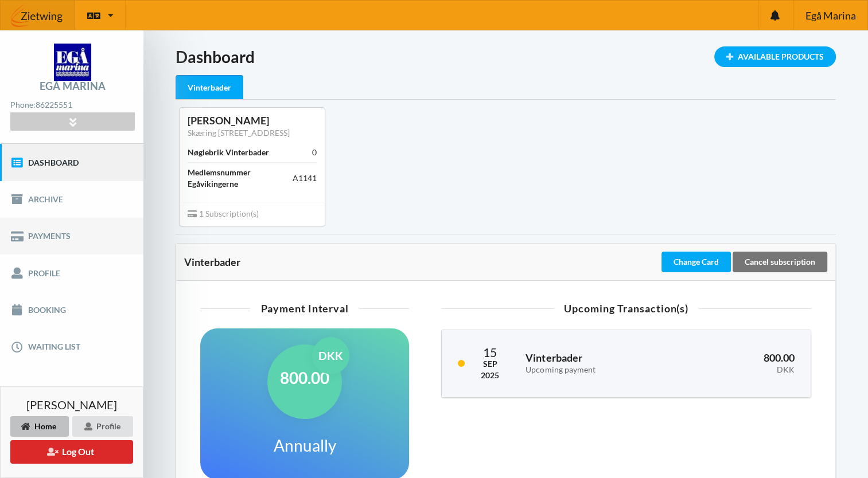  I want to click on div: Sep, so click(490, 364).